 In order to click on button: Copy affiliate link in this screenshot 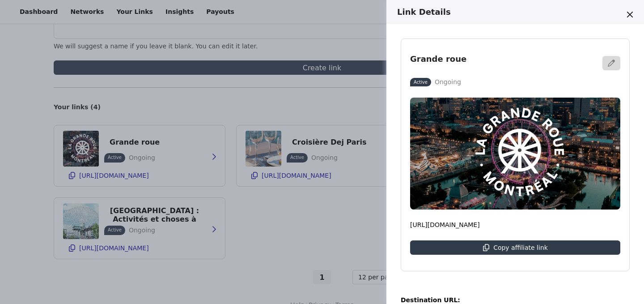, I will do `click(515, 247)`.